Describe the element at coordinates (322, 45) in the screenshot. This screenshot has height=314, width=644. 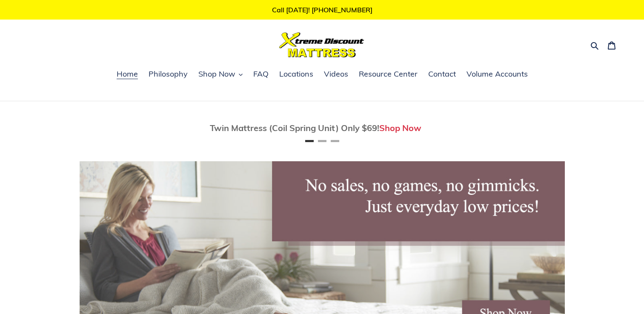
I see `img: Xtreme Discount Mattress` at that location.